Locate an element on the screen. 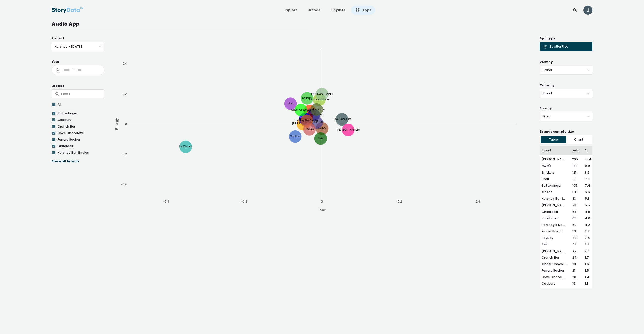 Image resolution: width=644 pixels, height=334 pixels. a: Brands is located at coordinates (314, 10).